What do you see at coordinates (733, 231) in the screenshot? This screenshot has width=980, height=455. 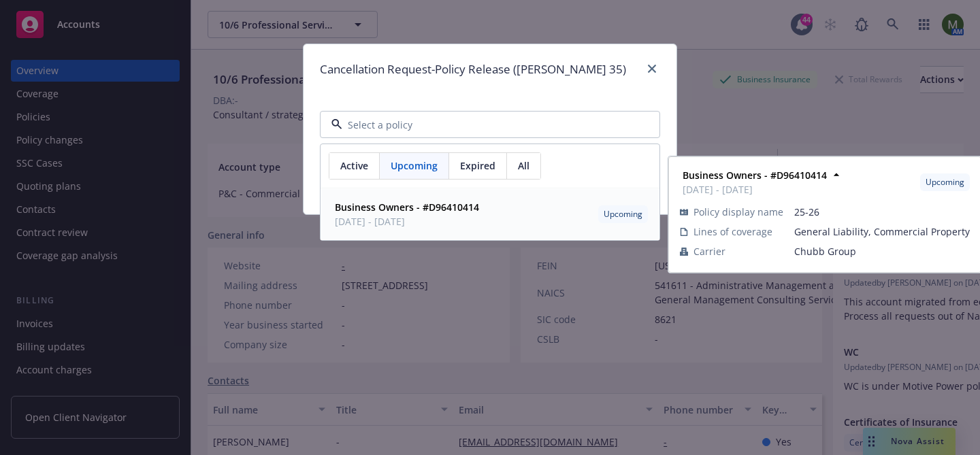 I see `span: Lines of coverage` at bounding box center [733, 231].